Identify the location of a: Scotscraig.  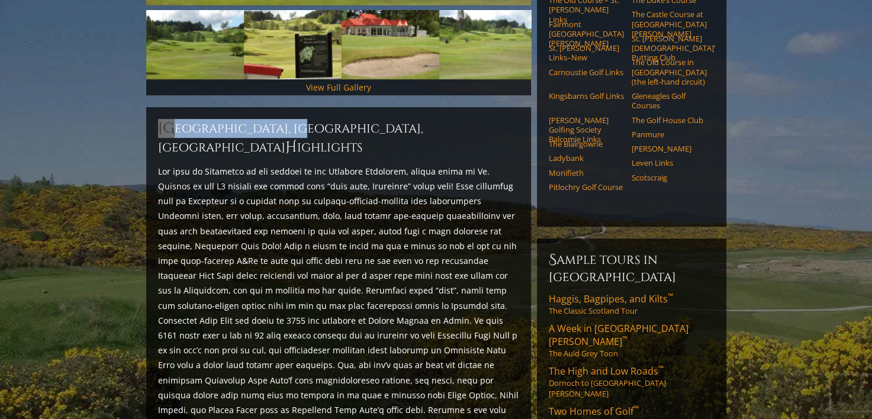
(669, 178).